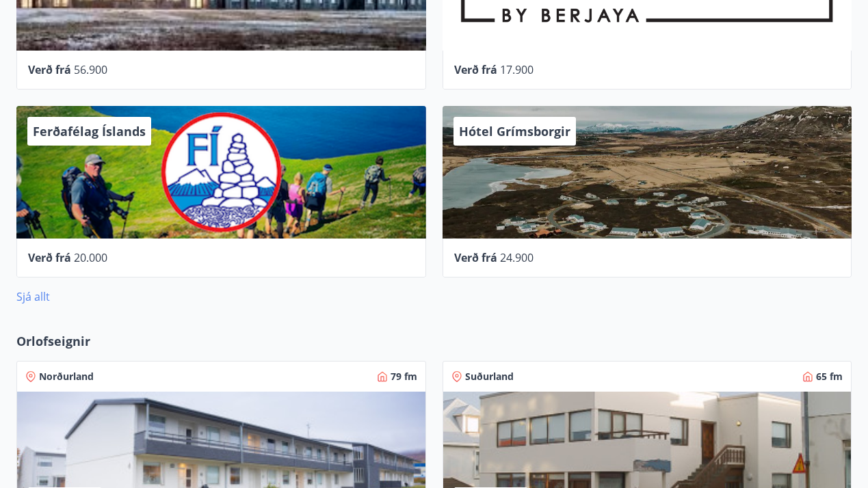 This screenshot has height=488, width=868. Describe the element at coordinates (53, 341) in the screenshot. I see `span: Orlofseignir` at that location.